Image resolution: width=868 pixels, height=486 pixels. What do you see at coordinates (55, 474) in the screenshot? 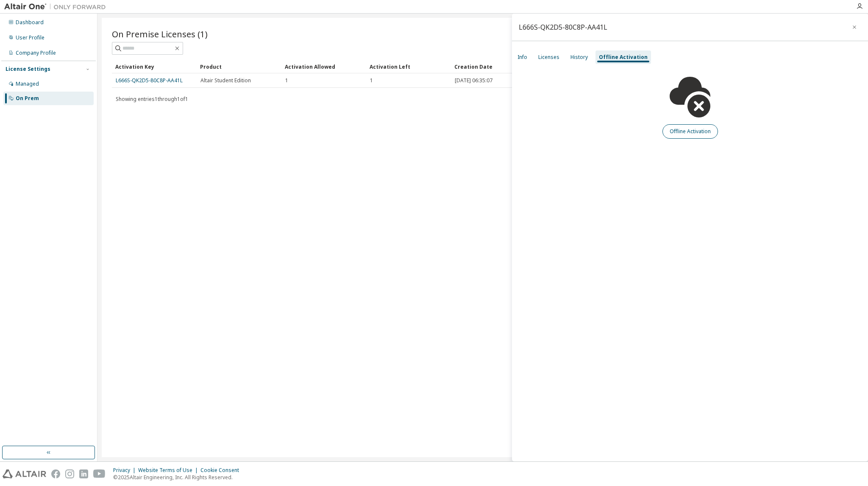
I see `img: facebook.svg` at bounding box center [55, 474].